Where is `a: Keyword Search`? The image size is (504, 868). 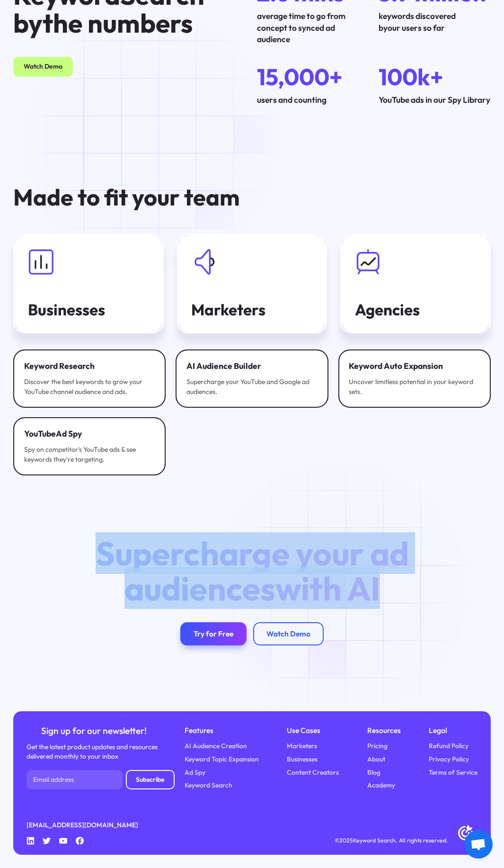 a: Keyword Search is located at coordinates (209, 786).